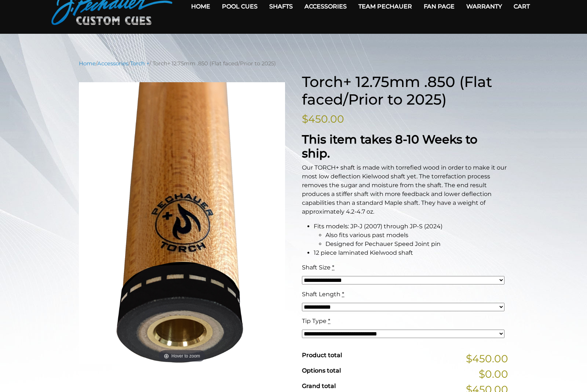  Describe the element at coordinates (493, 374) in the screenshot. I see `span: $0.00` at that location.